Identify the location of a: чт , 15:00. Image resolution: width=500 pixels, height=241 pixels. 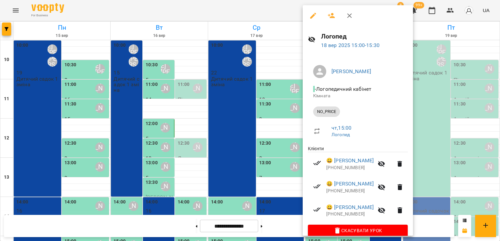
(341, 128).